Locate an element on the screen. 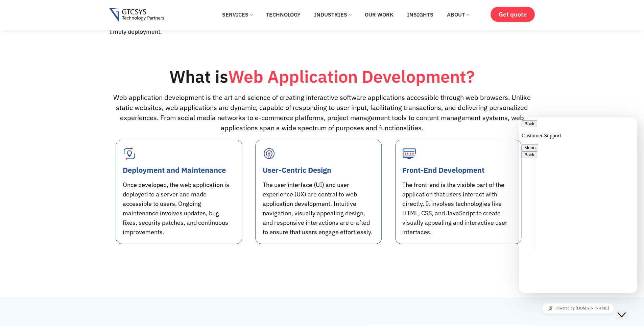 The height and width of the screenshot is (326, 644). a: Our Work is located at coordinates (379, 15).